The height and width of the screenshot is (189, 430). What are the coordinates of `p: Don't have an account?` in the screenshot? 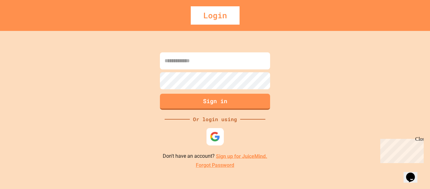 It's located at (215, 156).